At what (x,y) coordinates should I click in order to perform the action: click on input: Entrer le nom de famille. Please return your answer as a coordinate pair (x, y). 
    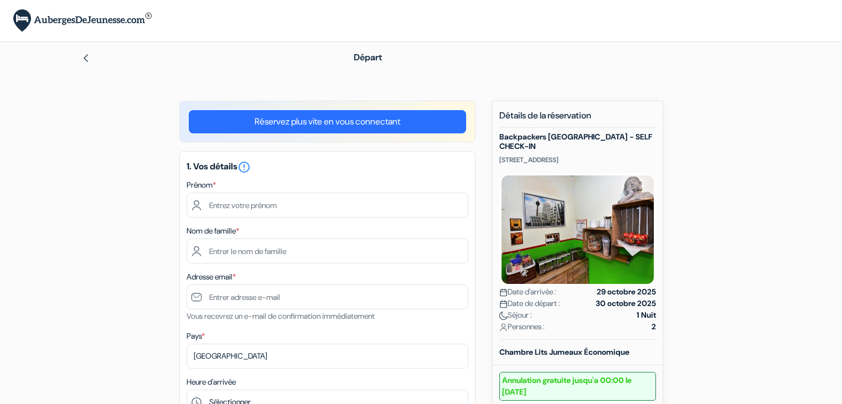
    Looking at the image, I should click on (327, 251).